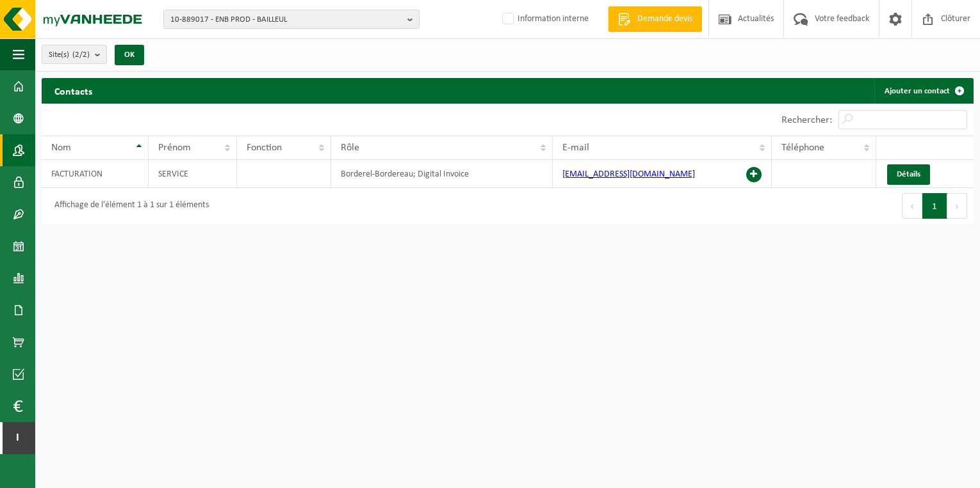  I want to click on button: Next, so click(957, 206).